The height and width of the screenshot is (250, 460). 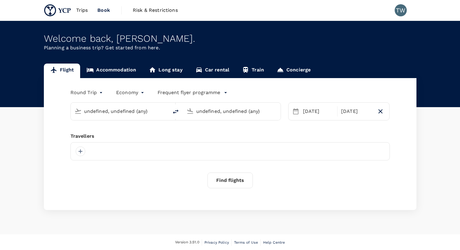 I want to click on a: Help Centre, so click(x=274, y=242).